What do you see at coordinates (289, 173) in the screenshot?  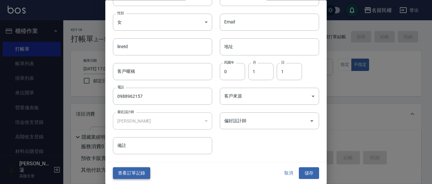 I see `button: 取消` at bounding box center [289, 173].